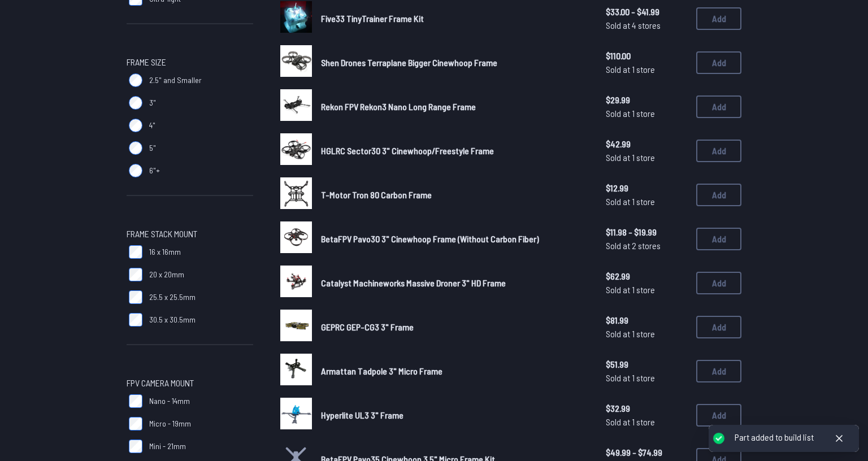  Describe the element at coordinates (160, 383) in the screenshot. I see `span: FPV Camera Mount` at that location.